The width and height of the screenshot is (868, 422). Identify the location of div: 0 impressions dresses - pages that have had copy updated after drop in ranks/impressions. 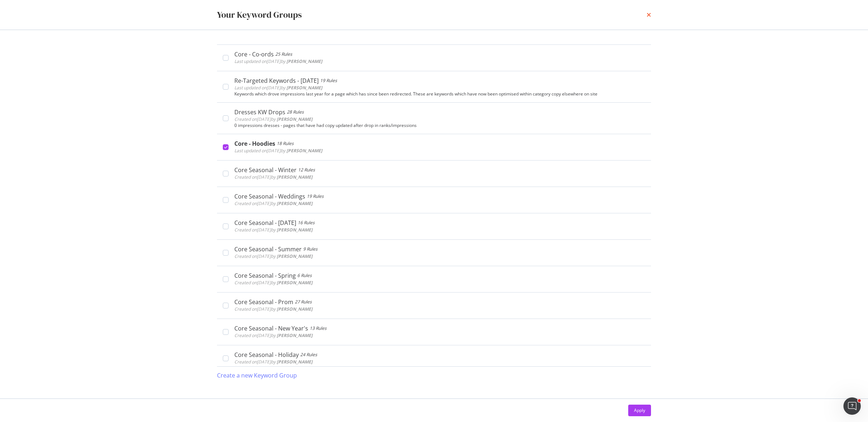
(440, 126).